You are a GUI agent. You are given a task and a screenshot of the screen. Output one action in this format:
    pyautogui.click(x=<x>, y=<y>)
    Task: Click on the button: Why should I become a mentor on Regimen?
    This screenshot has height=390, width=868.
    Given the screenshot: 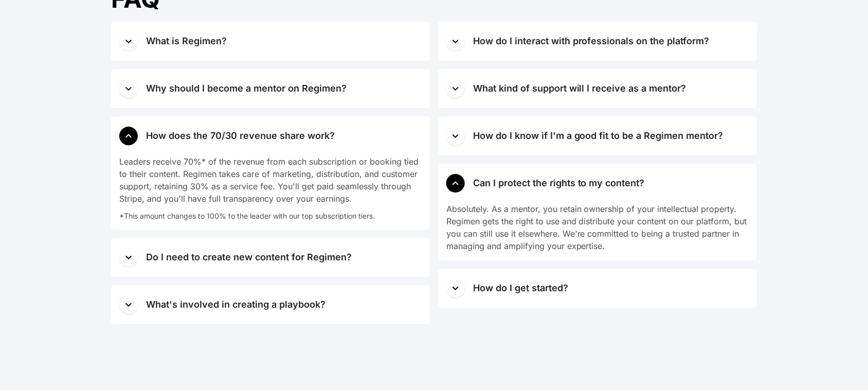 What is the action you would take?
    pyautogui.click(x=271, y=88)
    